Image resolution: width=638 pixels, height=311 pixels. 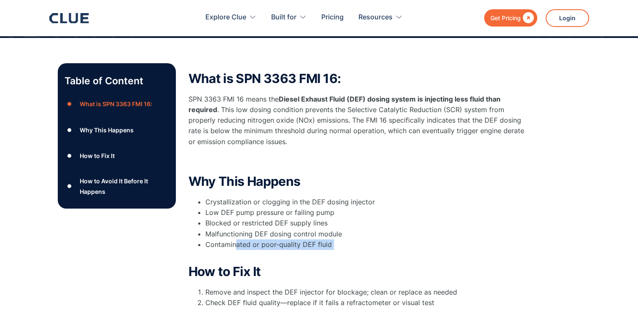 What do you see at coordinates (365, 234) in the screenshot?
I see `li: Malfunctioning DEF dosing control module` at bounding box center [365, 234].